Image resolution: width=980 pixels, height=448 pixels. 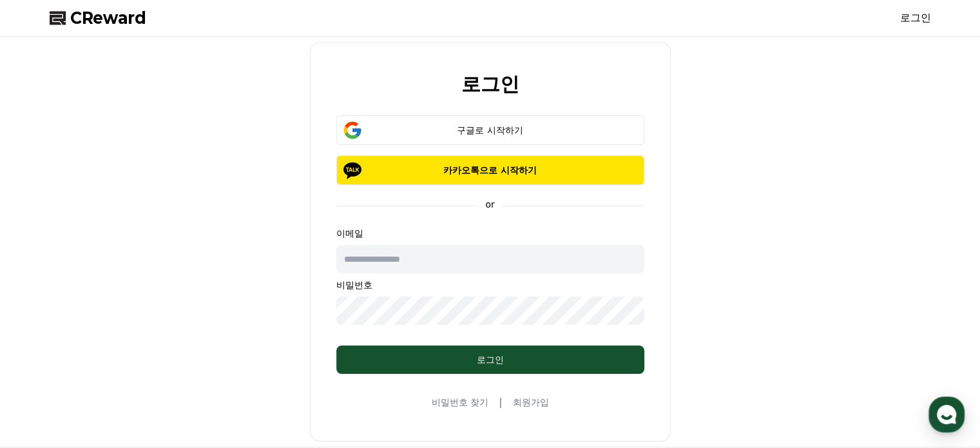 I want to click on a: 설정, so click(x=207, y=357).